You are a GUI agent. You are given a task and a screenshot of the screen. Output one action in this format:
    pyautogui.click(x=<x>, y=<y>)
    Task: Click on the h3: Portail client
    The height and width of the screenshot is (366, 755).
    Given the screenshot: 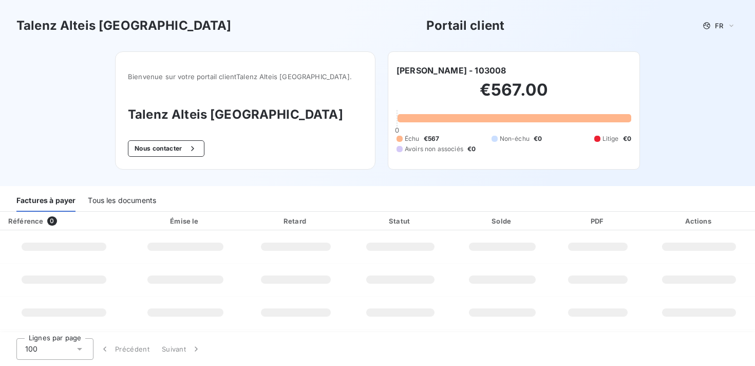 What is the action you would take?
    pyautogui.click(x=466, y=26)
    